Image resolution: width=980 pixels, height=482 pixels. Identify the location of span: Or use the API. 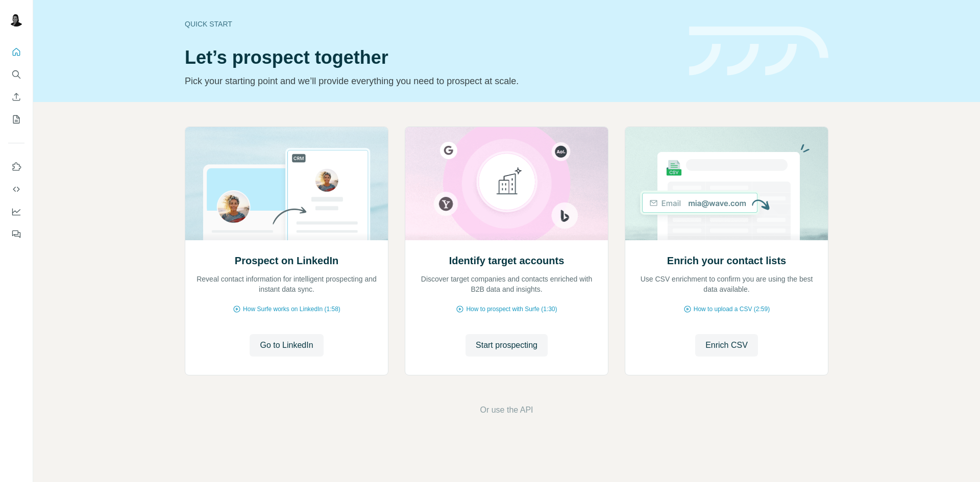
(506, 410).